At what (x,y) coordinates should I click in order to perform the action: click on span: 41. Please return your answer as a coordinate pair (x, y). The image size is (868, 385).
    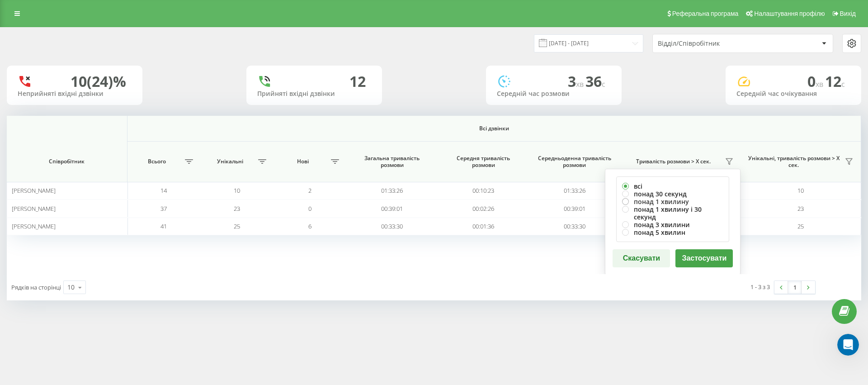
    Looking at the image, I should click on (164, 226).